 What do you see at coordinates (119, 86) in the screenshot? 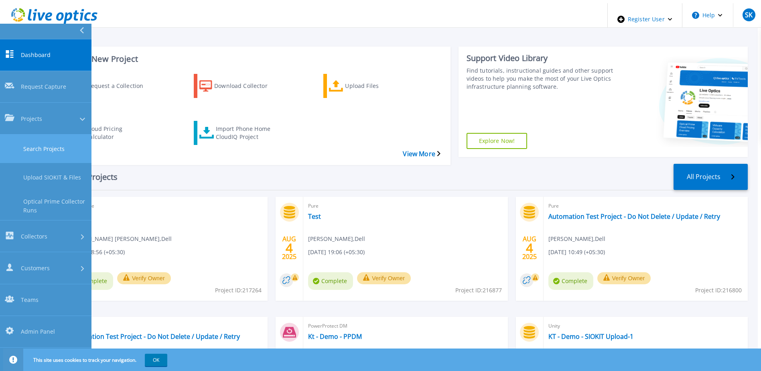
I see `div: Request a Collection` at bounding box center [119, 86].